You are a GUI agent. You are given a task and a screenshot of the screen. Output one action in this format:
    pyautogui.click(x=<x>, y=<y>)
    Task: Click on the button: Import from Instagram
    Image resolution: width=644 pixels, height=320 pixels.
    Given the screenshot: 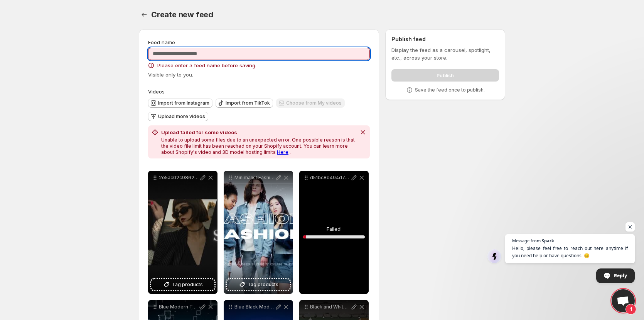 What is the action you would take?
    pyautogui.click(x=180, y=104)
    